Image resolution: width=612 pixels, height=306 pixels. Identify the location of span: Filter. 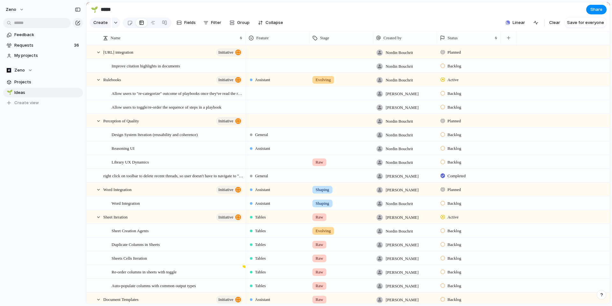
(216, 23).